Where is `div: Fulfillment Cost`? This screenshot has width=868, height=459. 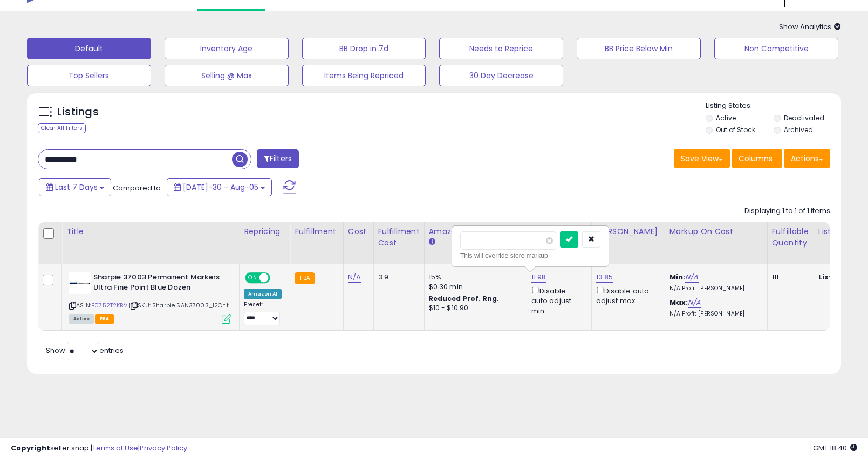 div: Fulfillment Cost is located at coordinates (398, 238).